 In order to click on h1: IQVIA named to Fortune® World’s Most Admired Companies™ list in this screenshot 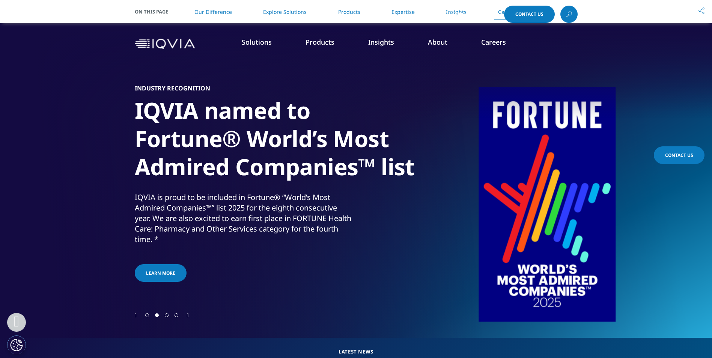, I will do `click(276, 141)`.